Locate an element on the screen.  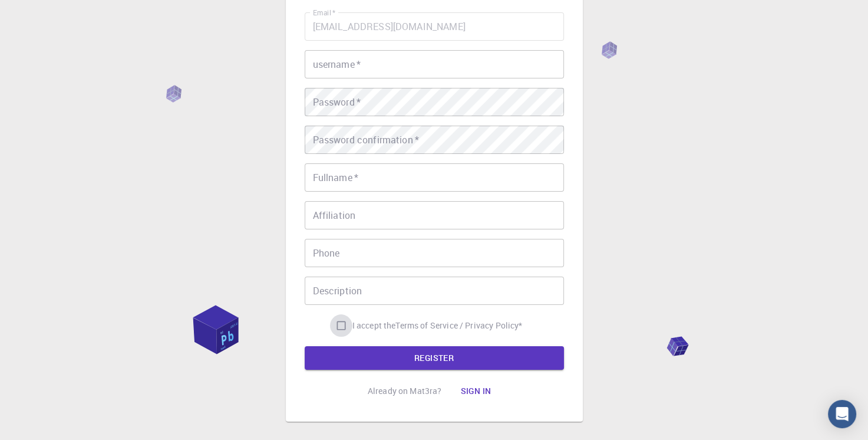
div: Open Intercom Messenger is located at coordinates (842, 414).